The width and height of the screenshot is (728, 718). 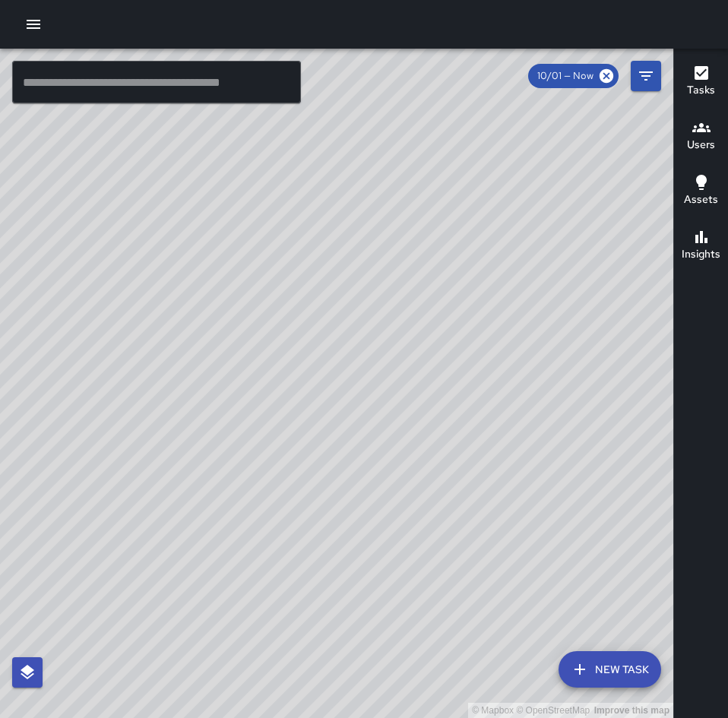 What do you see at coordinates (566, 76) in the screenshot?
I see `span: 10/01 — Now` at bounding box center [566, 76].